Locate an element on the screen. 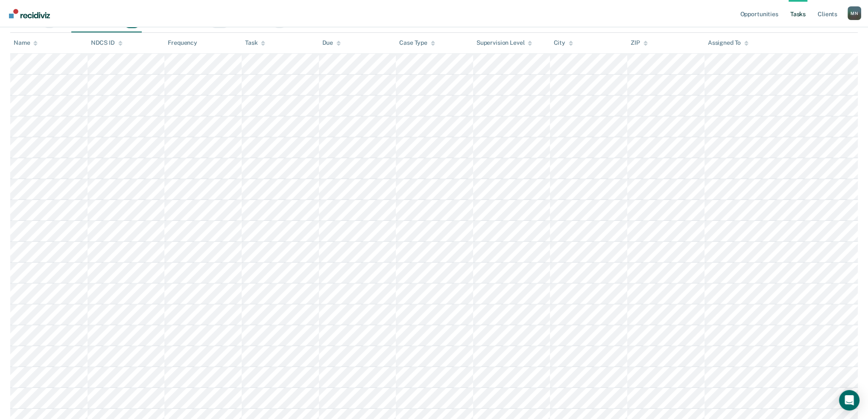 Image resolution: width=868 pixels, height=419 pixels. img: Recidiviz is located at coordinates (30, 13).